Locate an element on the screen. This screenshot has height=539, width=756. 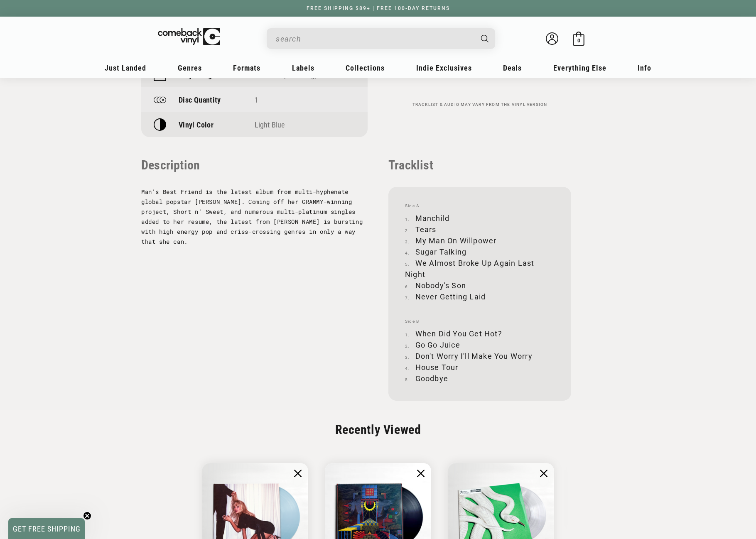
button: Close teaser is located at coordinates (88, 516).